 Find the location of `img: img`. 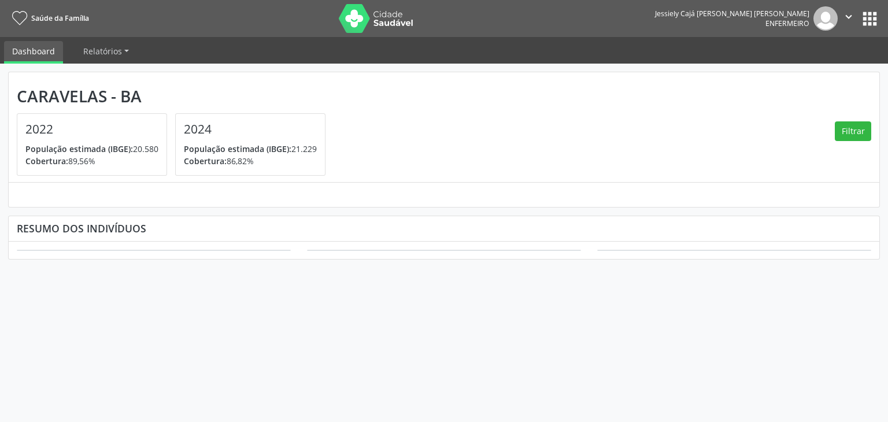

img: img is located at coordinates (825, 18).